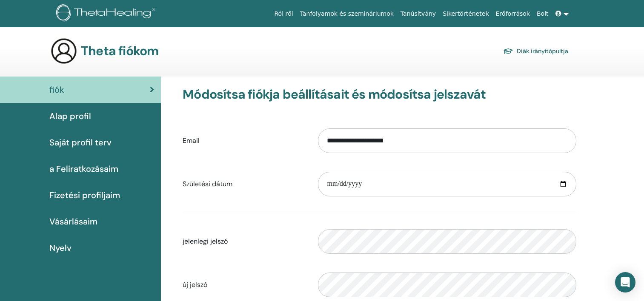 This screenshot has height=301, width=644. Describe the element at coordinates (64, 51) in the screenshot. I see `img: generic-user-icon.jpg` at that location.